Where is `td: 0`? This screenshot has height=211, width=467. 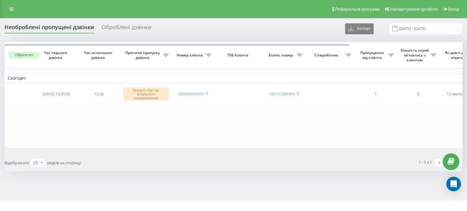 td: 0 is located at coordinates (418, 94).